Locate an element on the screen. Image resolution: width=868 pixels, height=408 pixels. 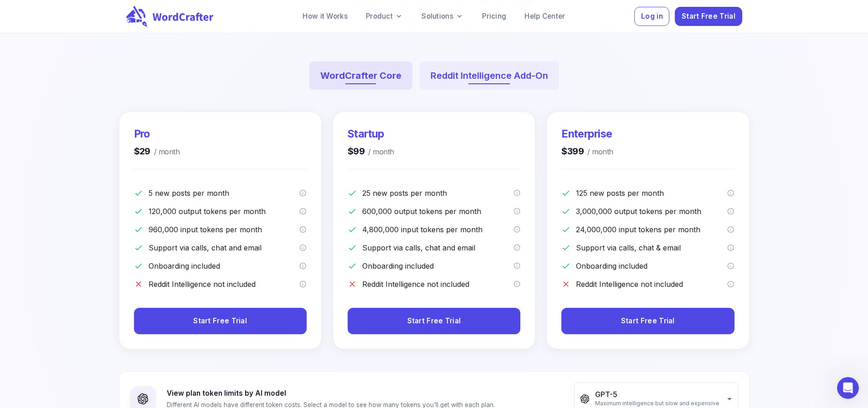
button: WordCrafter Core is located at coordinates (361, 76).